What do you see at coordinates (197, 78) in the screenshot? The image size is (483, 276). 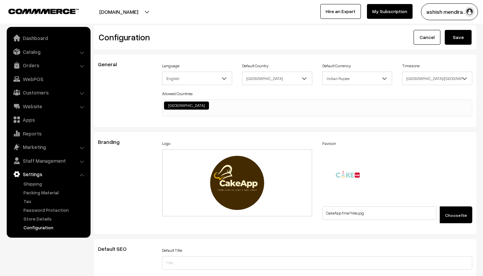 I see `span: English` at bounding box center [197, 78].